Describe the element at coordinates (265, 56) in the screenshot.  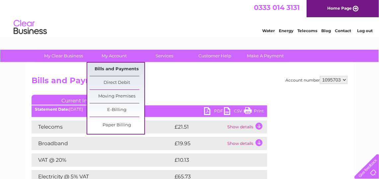
I see `a: Make A Payment` at that location.